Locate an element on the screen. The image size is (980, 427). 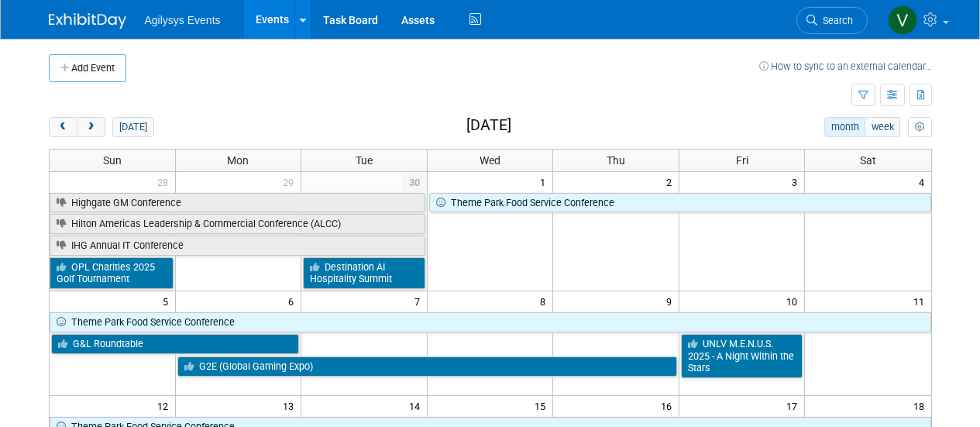
span: Tue is located at coordinates (364, 160).